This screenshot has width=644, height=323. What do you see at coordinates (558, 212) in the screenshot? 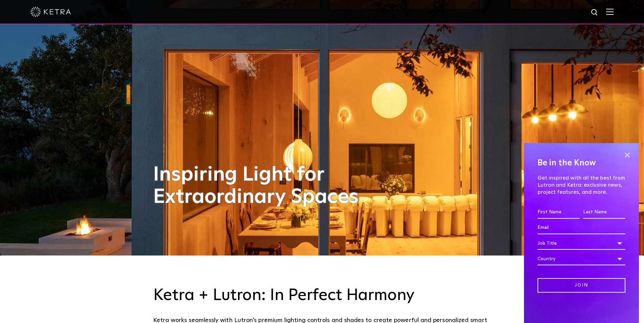
I see `input: First Name` at bounding box center [558, 212].